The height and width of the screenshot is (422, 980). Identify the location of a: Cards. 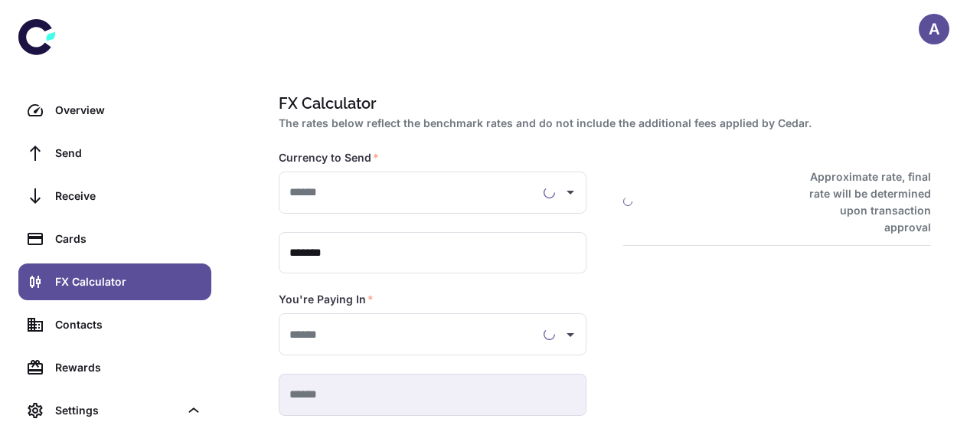
(115, 239).